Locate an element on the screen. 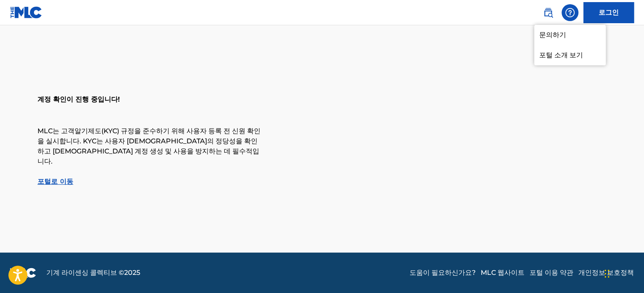  img: 심벌 마크 is located at coordinates (23, 273).